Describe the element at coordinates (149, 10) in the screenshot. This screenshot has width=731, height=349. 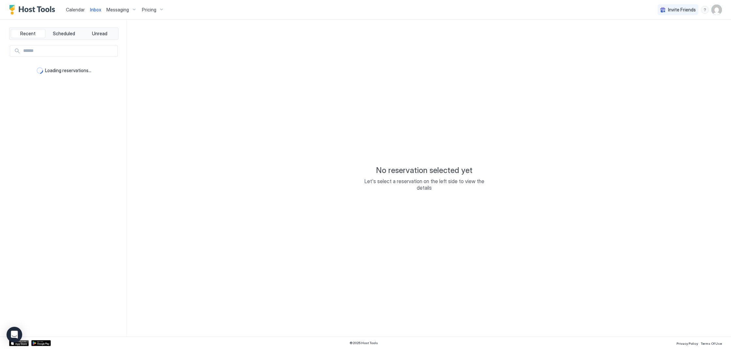
I see `span: Pricing` at that location.